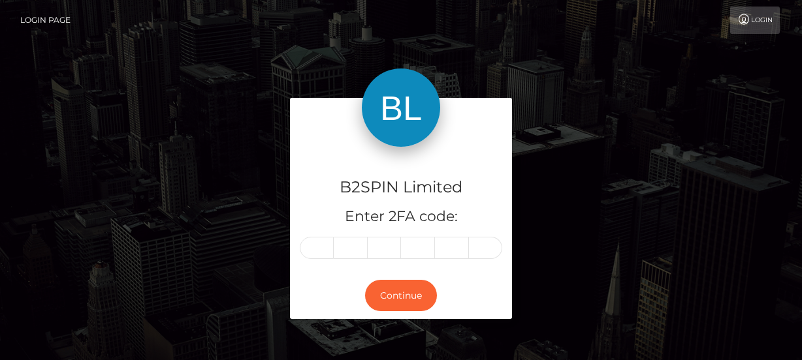  What do you see at coordinates (401, 187) in the screenshot?
I see `h4: B2SPIN Limited` at bounding box center [401, 187].